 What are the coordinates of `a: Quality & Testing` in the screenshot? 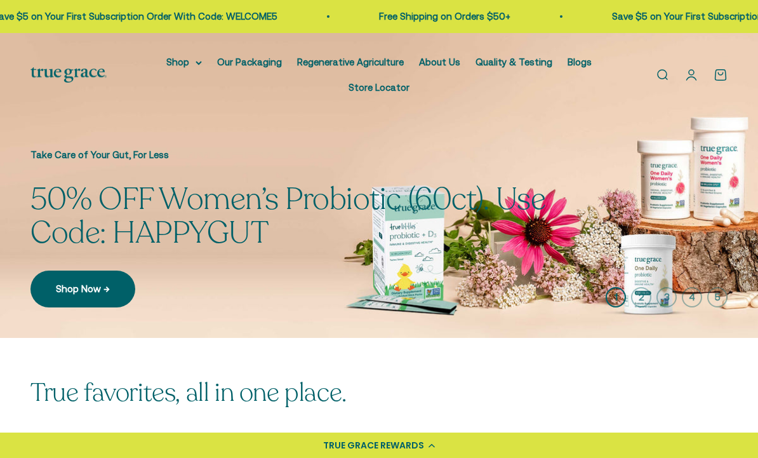 It's located at (514, 62).